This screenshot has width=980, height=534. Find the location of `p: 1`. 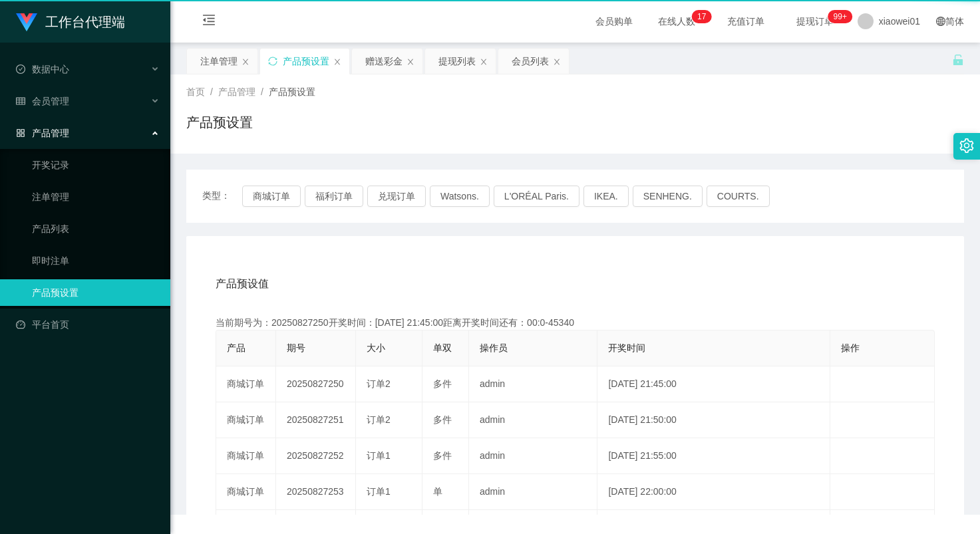

p: 1 is located at coordinates (699, 17).